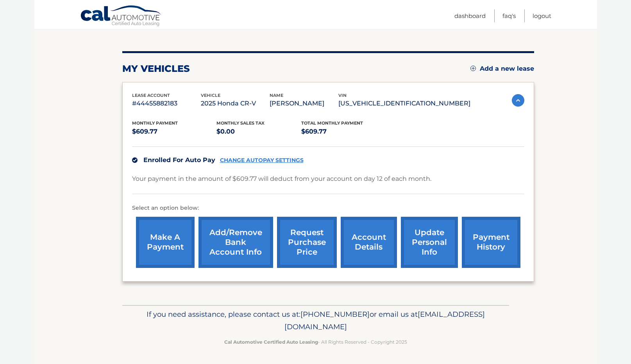 This screenshot has height=364, width=631. Describe the element at coordinates (240, 123) in the screenshot. I see `span: Monthly sales Tax` at that location.